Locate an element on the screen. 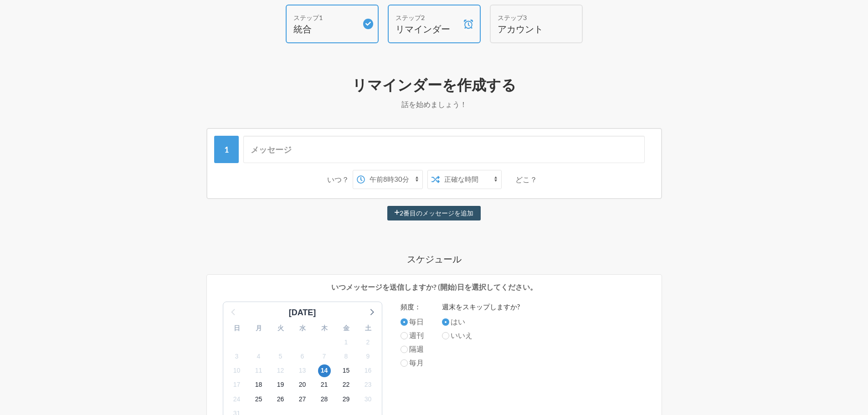 This screenshot has width=868, height=415. font: 水 is located at coordinates (303, 328).